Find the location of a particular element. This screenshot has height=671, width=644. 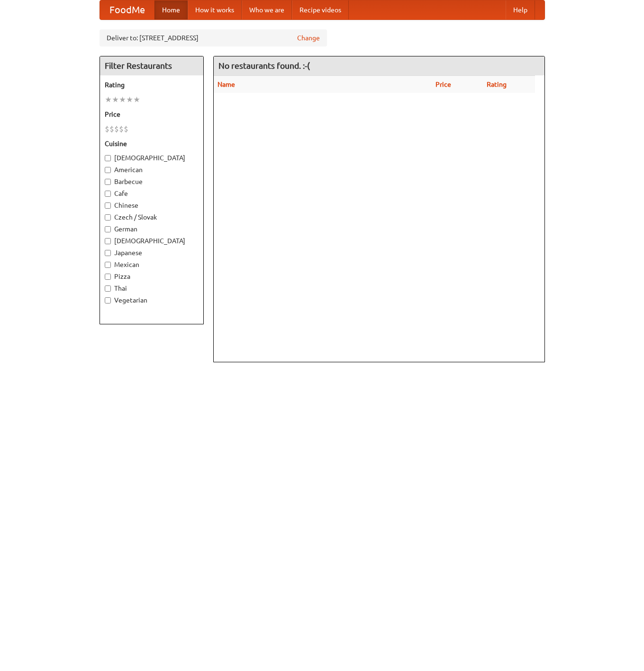

h5: Price is located at coordinates (152, 115).